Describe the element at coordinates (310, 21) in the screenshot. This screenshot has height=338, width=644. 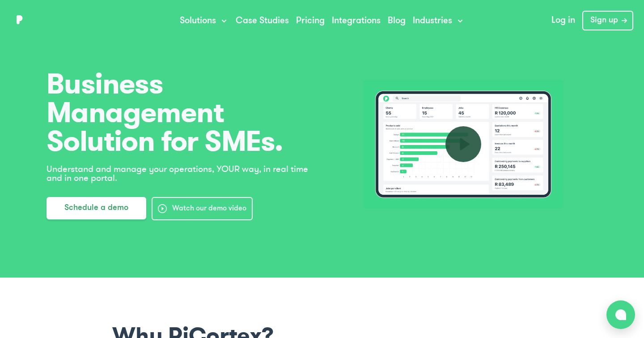
I see `a: Pricing` at that location.